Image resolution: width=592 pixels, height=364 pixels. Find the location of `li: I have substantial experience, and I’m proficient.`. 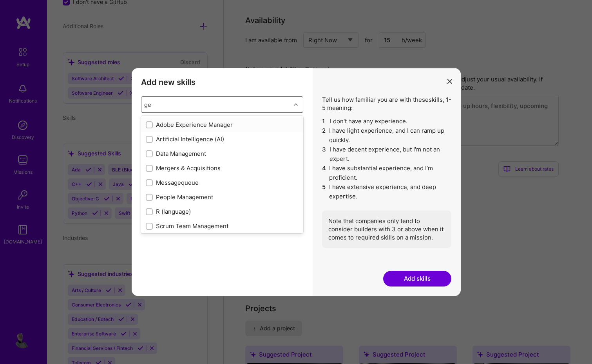

li: I have substantial experience, and I’m proficient. is located at coordinates (387, 173).